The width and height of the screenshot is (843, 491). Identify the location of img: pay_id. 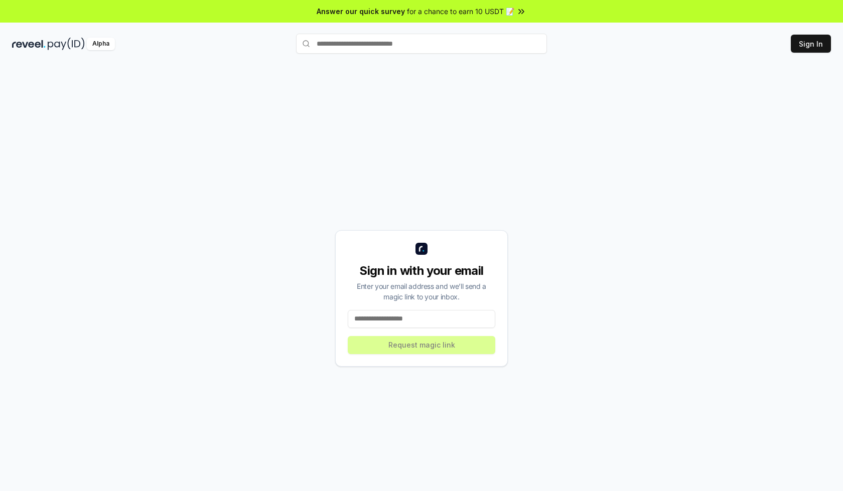
(66, 44).